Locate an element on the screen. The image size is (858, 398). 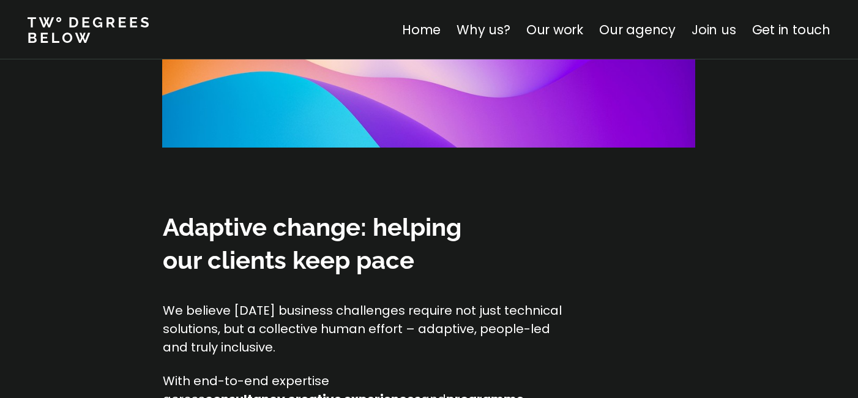
a: Our agency is located at coordinates (637, 29).